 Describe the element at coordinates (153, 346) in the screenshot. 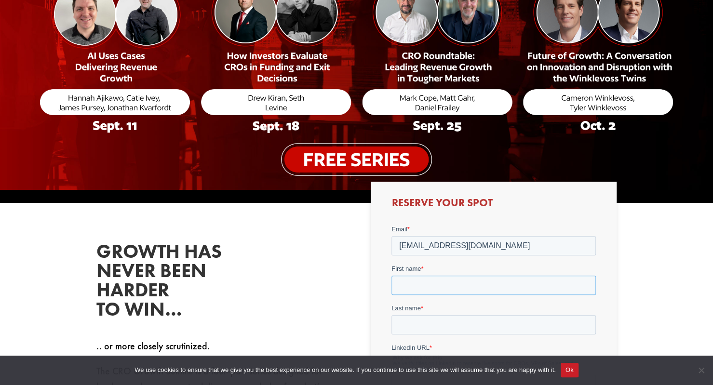

I see `span: .. or more closely scrutinized.` at that location.